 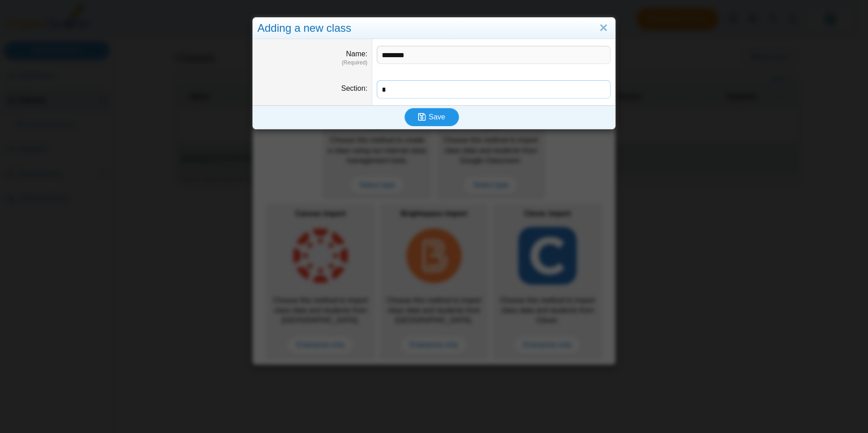 What do you see at coordinates (354, 88) in the screenshot?
I see `label: Section` at bounding box center [354, 88].